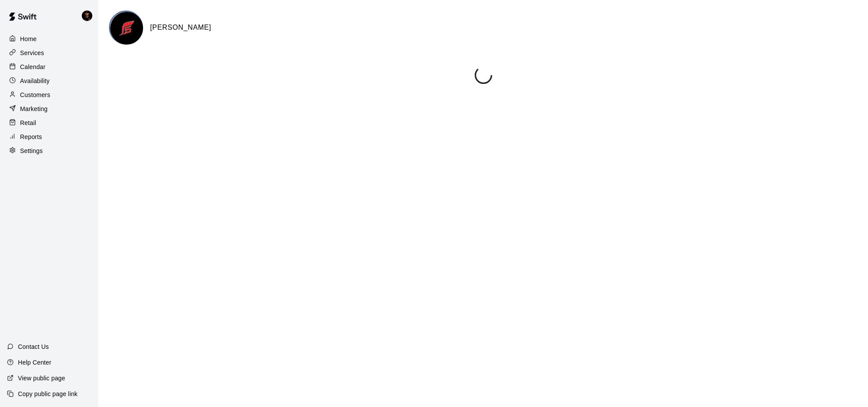 Image resolution: width=868 pixels, height=407 pixels. What do you see at coordinates (49, 81) in the screenshot?
I see `div: Availability` at bounding box center [49, 81].